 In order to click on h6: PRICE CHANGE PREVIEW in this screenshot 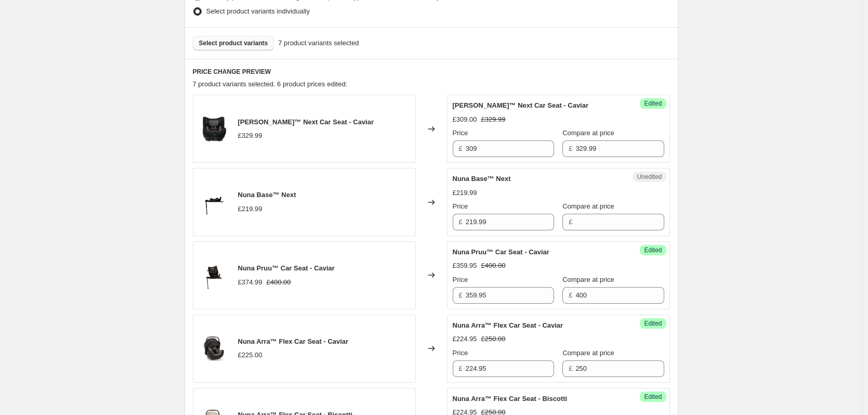, I will do `click(431, 72)`.